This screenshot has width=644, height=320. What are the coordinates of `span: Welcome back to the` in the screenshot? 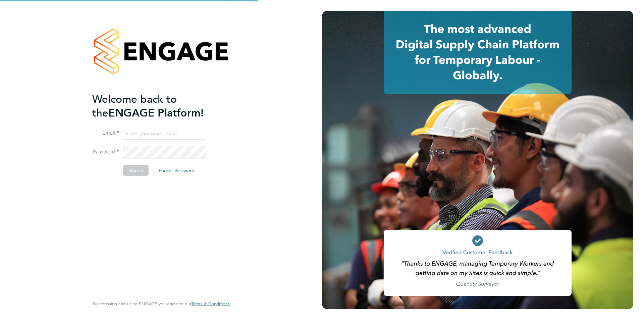 It's located at (135, 106).